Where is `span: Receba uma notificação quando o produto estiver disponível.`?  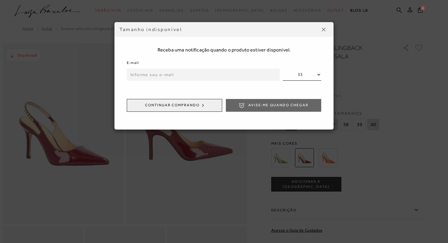 span: Receba uma notificação quando o produto estiver disponível. is located at coordinates (224, 50).